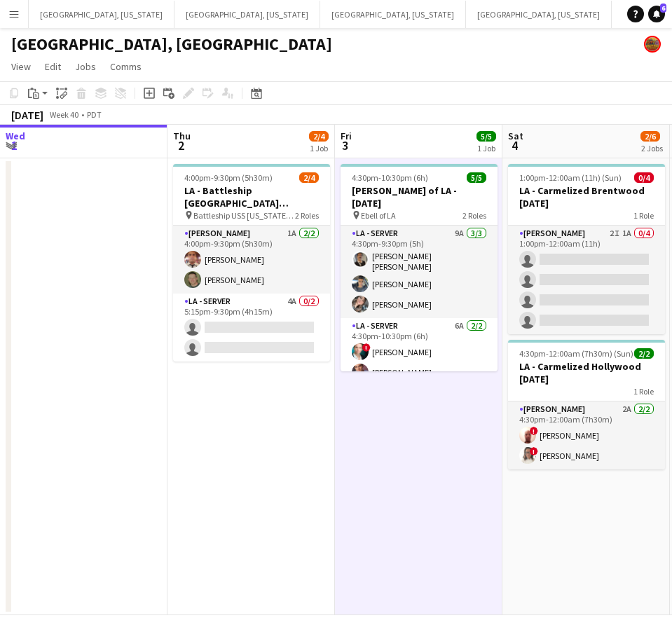 The height and width of the screenshot is (639, 672). I want to click on span: Jobs, so click(85, 67).